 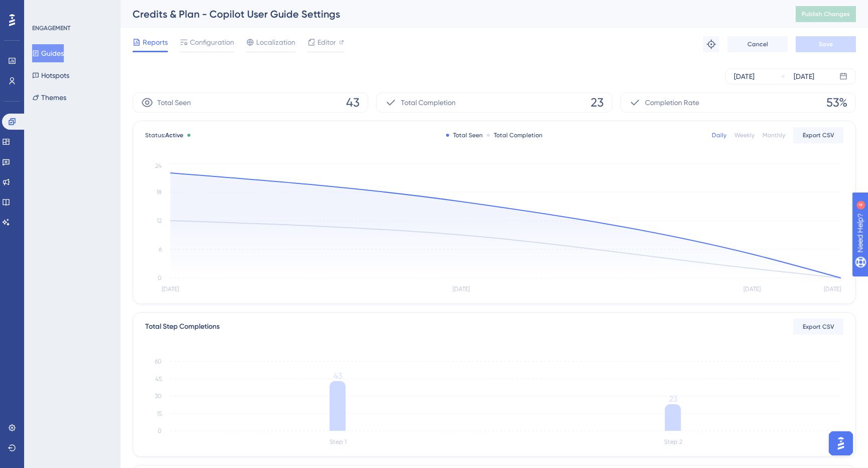 I want to click on span: 23, so click(x=597, y=103).